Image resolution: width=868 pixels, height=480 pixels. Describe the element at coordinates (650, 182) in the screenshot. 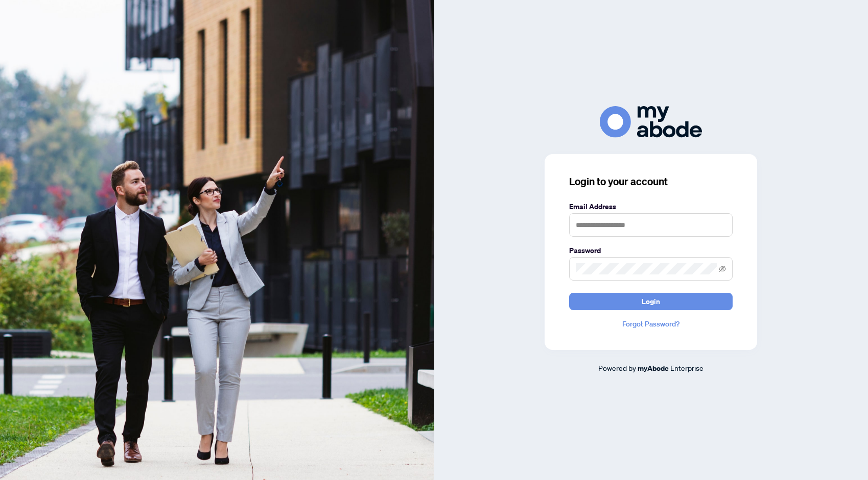

I see `h3: Login to your account` at that location.